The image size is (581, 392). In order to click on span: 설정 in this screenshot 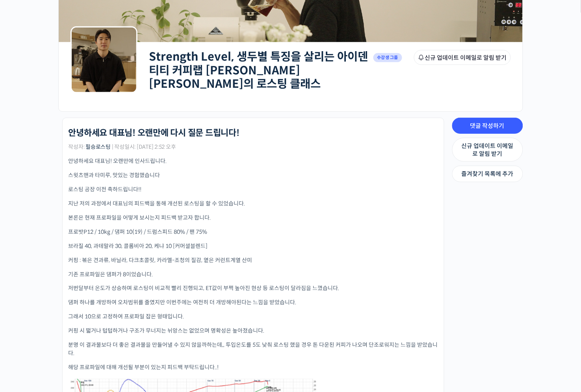, I will do `click(126, 264)`.